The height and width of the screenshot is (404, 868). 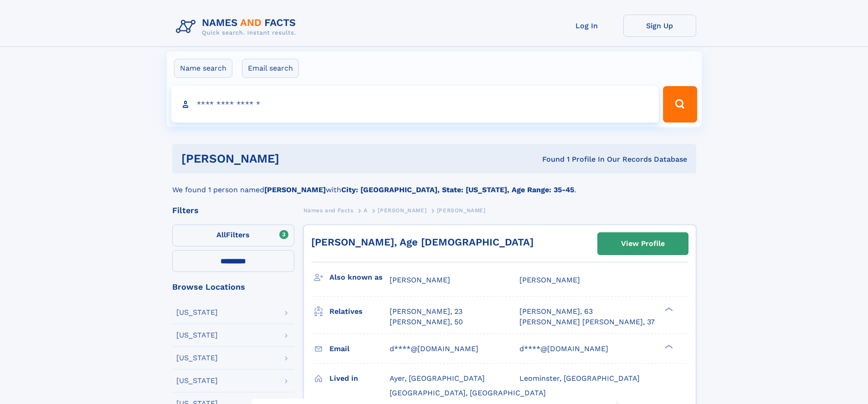 I want to click on label: Email search, so click(x=270, y=68).